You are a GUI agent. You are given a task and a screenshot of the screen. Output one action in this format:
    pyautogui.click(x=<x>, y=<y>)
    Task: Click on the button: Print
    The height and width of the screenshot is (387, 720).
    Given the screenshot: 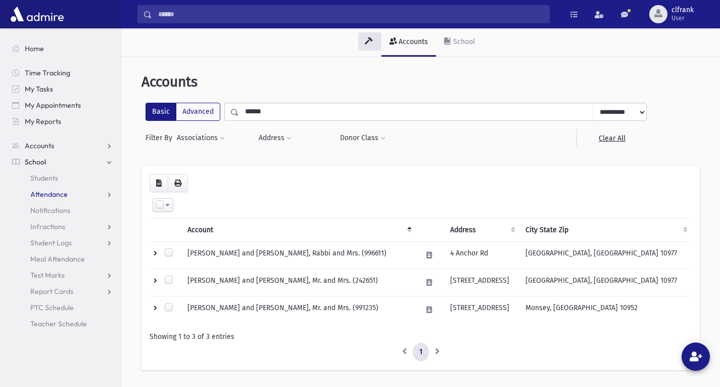 What is the action you would take?
    pyautogui.click(x=178, y=183)
    